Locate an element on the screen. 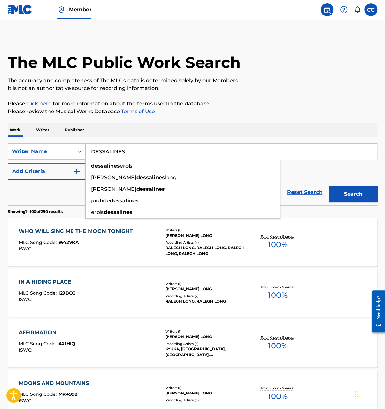  a: click here is located at coordinates (39, 103).